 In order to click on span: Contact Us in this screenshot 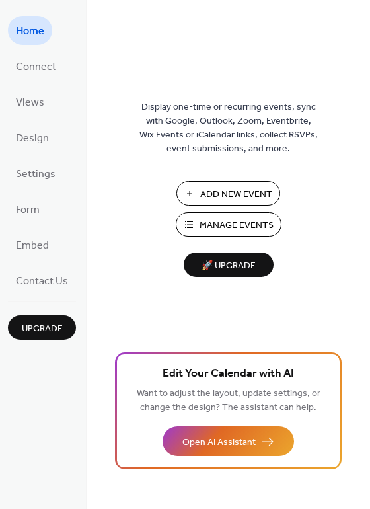, I will do `click(42, 281)`.